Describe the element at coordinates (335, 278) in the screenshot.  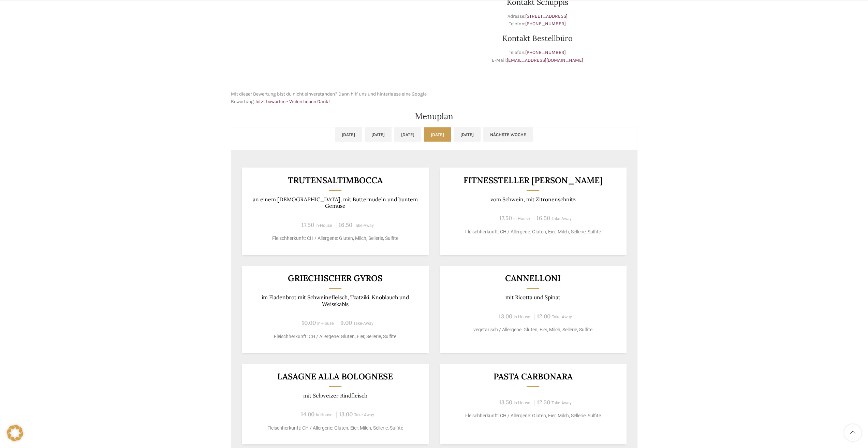
I see `h3: Griechischer Gyros` at that location.